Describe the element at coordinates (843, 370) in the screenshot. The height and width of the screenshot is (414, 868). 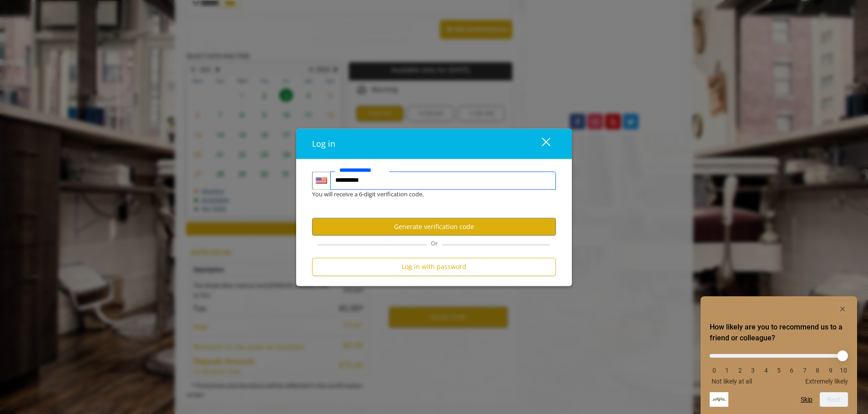
I see `li: 10` at that location.